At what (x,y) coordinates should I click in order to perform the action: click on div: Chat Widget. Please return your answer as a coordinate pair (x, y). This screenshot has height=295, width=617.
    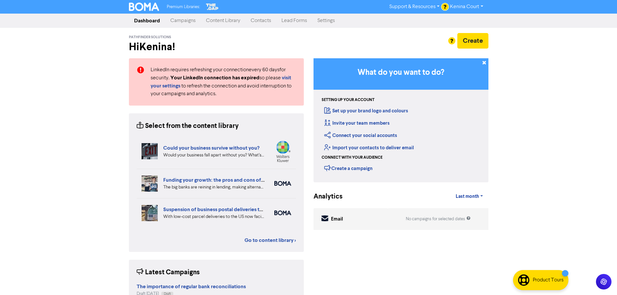
    Looking at the image, I should click on (600, 279).